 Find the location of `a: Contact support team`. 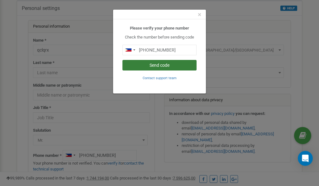

a: Contact support team is located at coordinates (159, 78).